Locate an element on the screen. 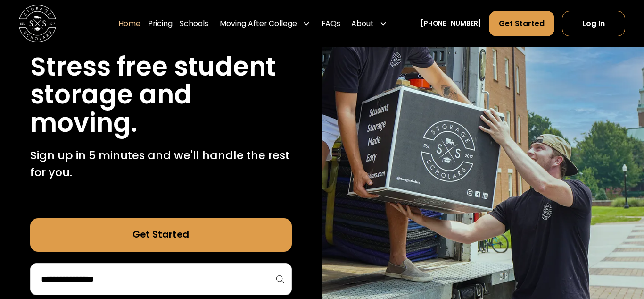 The width and height of the screenshot is (644, 299). p: Sign up in 5 minutes and we'll handle the rest for you. is located at coordinates (160, 164).